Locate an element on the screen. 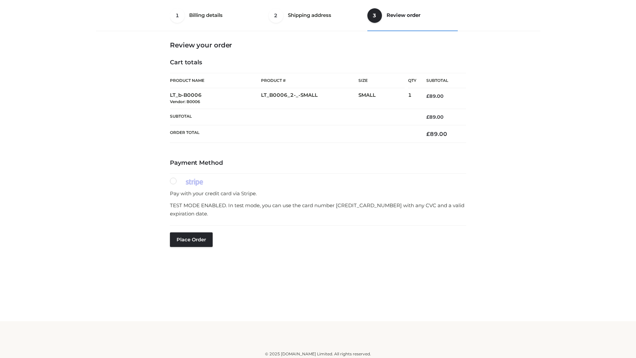  h4: Payment Method is located at coordinates (318, 163).